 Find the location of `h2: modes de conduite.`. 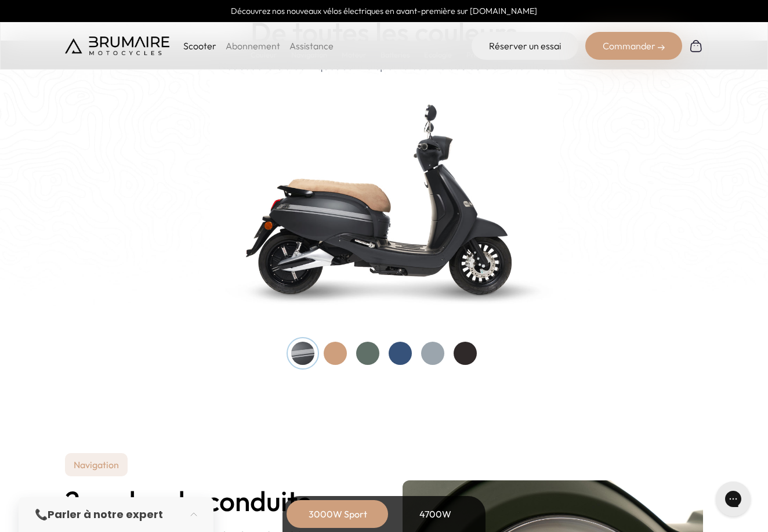

h2: modes de conduite. is located at coordinates (215, 501).